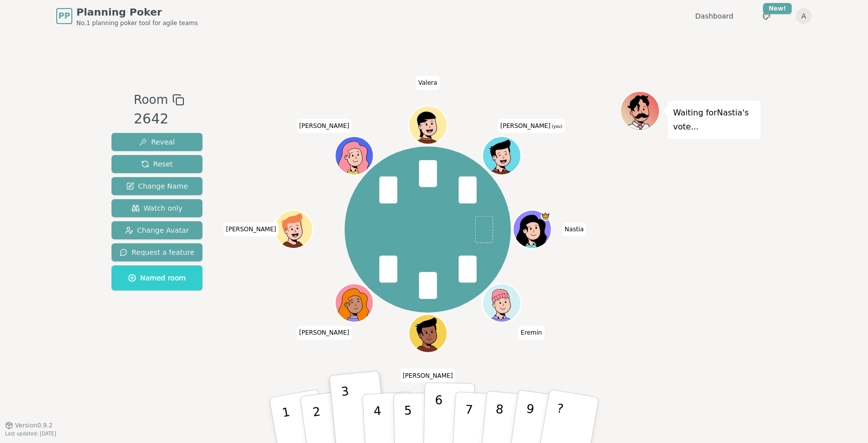 The image size is (868, 443). What do you see at coordinates (714, 120) in the screenshot?
I see `p: Waiting for Nastia 's vote...` at bounding box center [714, 120].